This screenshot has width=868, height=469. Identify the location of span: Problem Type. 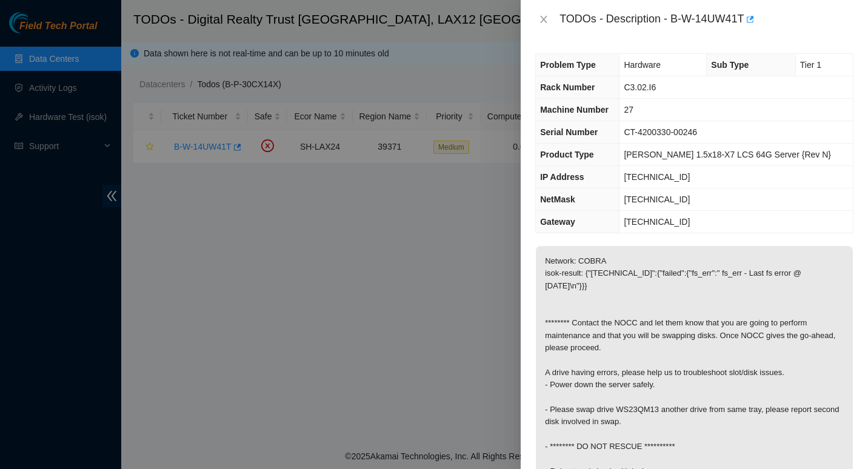
(568, 65).